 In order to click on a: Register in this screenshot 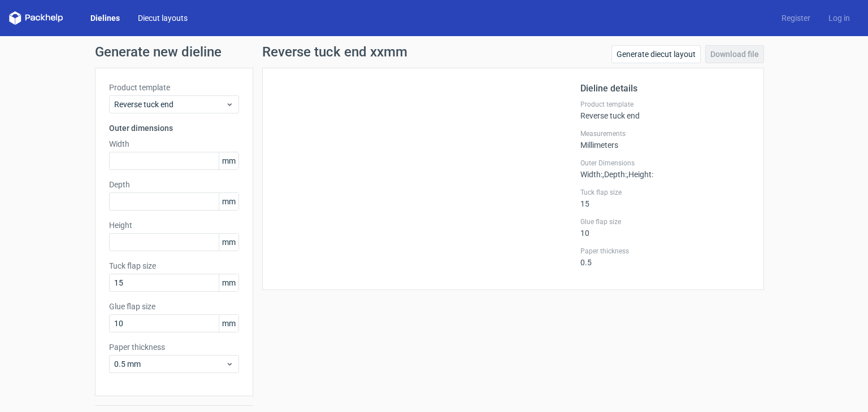, I will do `click(795, 18)`.